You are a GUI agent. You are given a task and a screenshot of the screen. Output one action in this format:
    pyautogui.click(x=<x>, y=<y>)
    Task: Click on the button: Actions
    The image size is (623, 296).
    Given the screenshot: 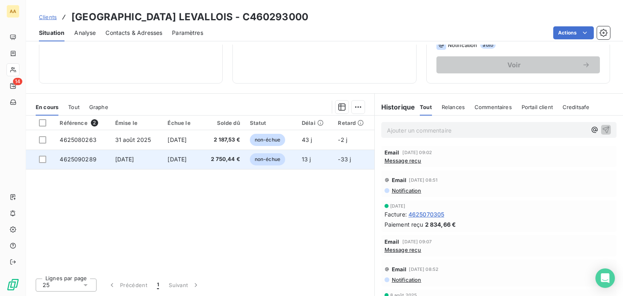 What is the action you would take?
    pyautogui.click(x=573, y=33)
    